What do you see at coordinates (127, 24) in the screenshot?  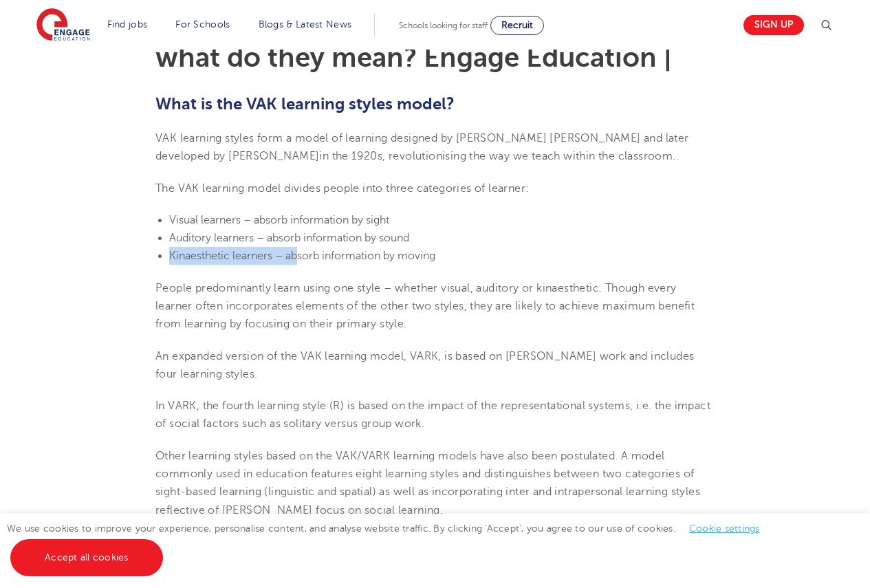 I see `a: Find jobs` at bounding box center [127, 24].